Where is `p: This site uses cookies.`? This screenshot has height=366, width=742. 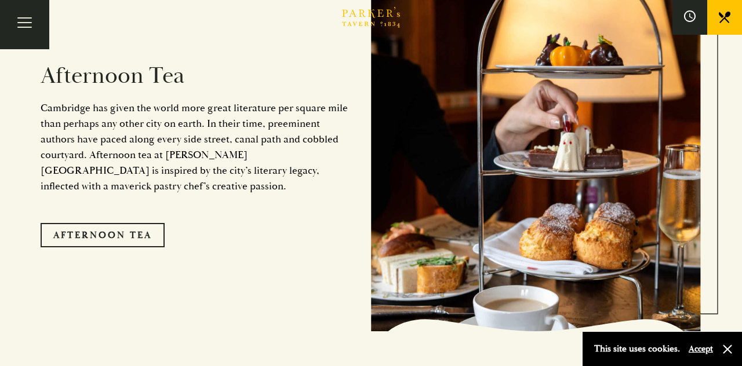
p: This site uses cookies. is located at coordinates (637, 349).